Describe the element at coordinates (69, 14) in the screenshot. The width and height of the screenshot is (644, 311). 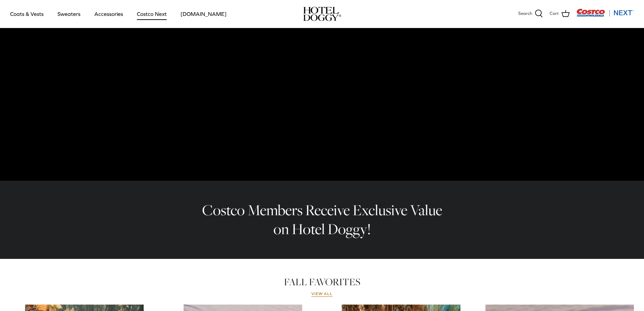
I see `a: Sweaters` at that location.